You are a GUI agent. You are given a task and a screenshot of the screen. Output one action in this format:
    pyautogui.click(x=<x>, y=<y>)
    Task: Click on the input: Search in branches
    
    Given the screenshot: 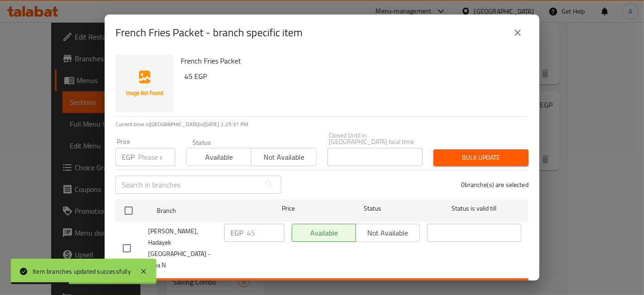 What is the action you would take?
    pyautogui.click(x=188, y=184)
    